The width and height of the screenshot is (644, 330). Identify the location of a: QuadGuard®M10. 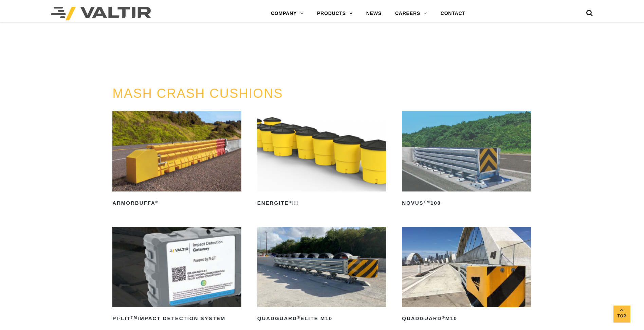
(467, 275).